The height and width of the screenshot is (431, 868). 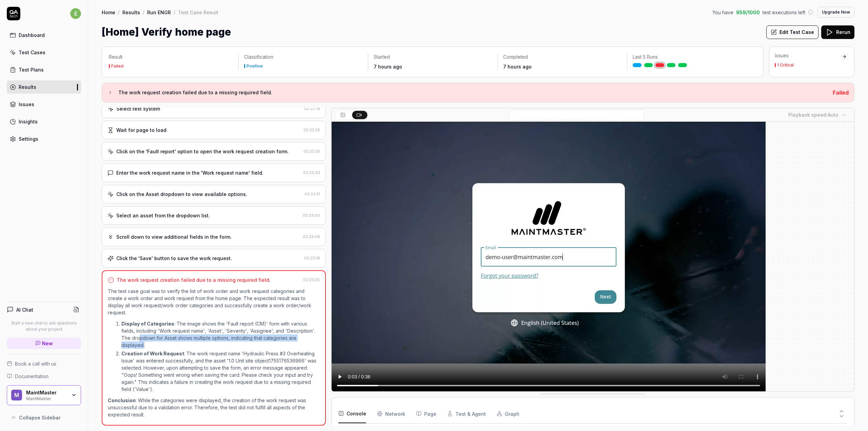 What do you see at coordinates (311, 216) in the screenshot?
I see `time: 02:23:00` at bounding box center [311, 216].